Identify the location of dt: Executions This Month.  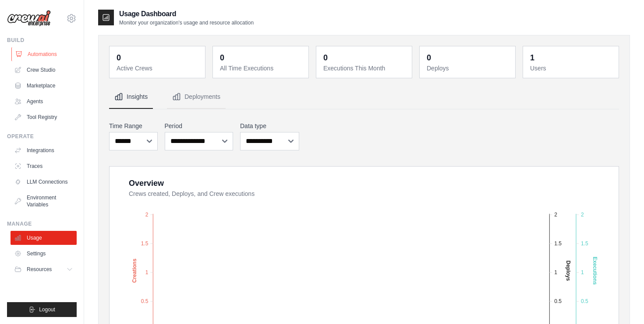
(365, 68).